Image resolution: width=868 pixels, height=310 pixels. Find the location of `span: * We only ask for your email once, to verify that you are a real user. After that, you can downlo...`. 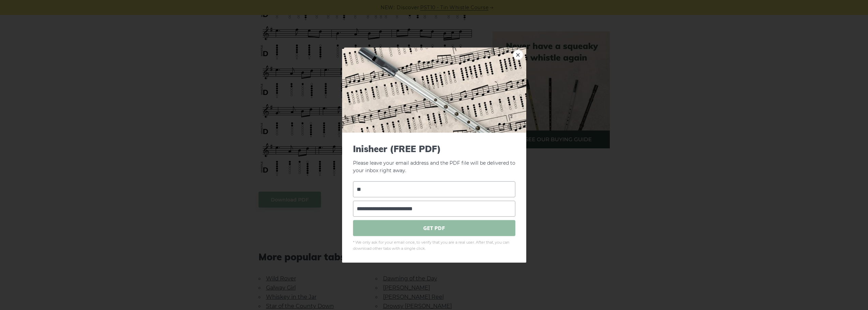

span: * We only ask for your email once, to verify that you are a real user. After that, you can downlo... is located at coordinates (434, 246).